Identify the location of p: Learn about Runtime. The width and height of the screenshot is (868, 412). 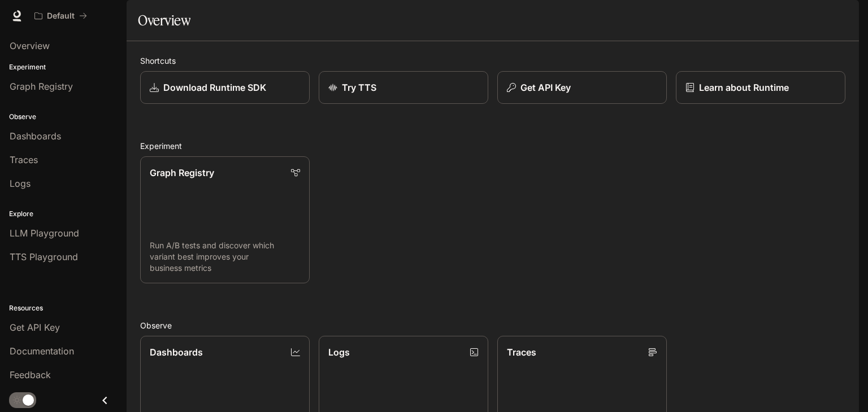
(744, 87).